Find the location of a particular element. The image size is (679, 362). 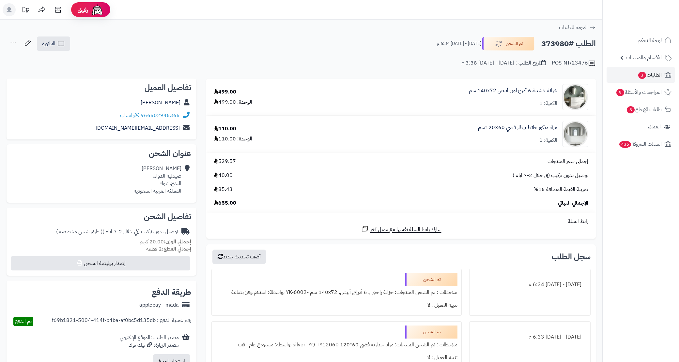

div: توصيل بدون تركيب (في خلال 2-7 ايام ) is located at coordinates (117, 232).